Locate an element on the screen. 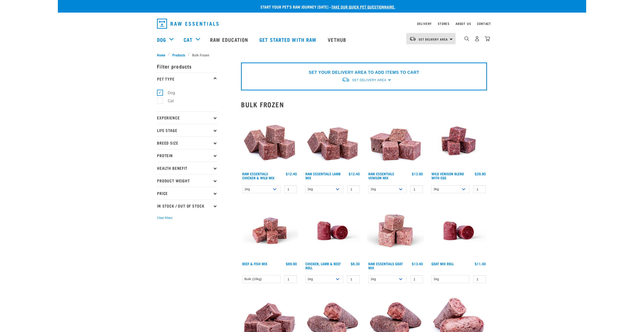 The height and width of the screenshot is (332, 644). p: Product Weight is located at coordinates (187, 180).